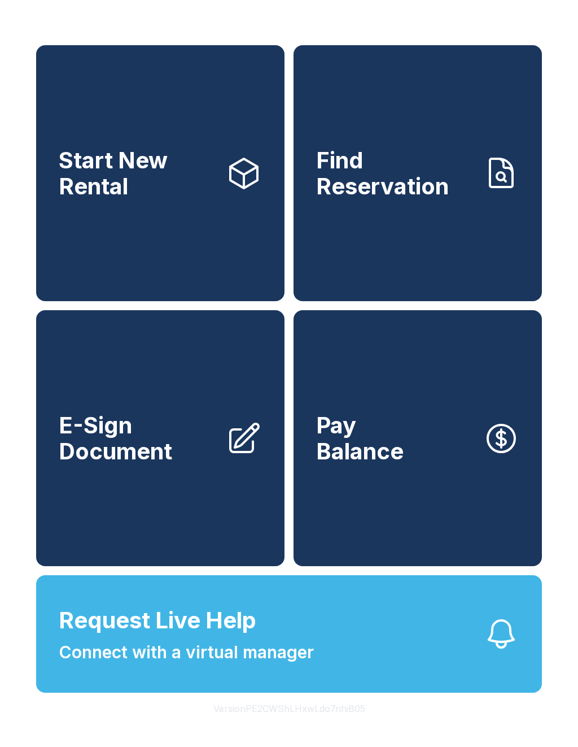 Image resolution: width=578 pixels, height=747 pixels. Describe the element at coordinates (158, 620) in the screenshot. I see `span: Request Live Help` at that location.